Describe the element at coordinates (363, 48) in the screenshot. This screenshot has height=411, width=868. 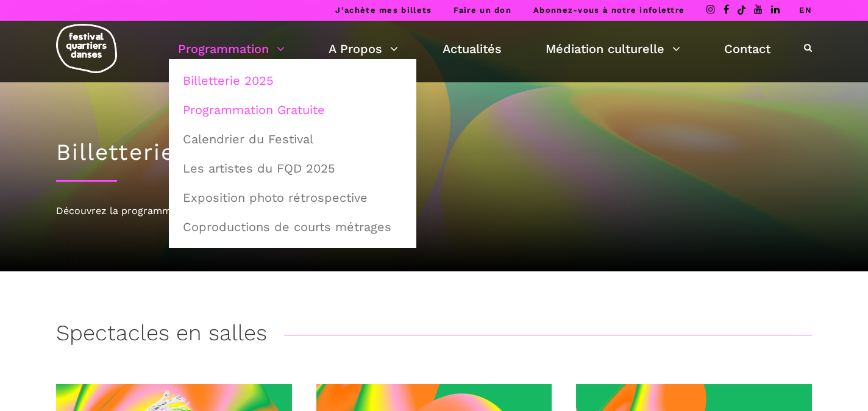
I see `a: A Propos` at that location.